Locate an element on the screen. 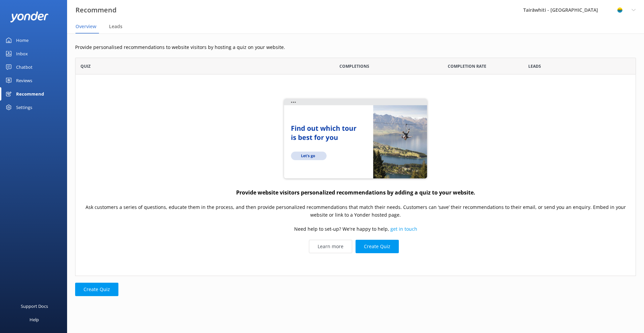 The height and width of the screenshot is (333, 644). h3: Recommend is located at coordinates (96, 10).